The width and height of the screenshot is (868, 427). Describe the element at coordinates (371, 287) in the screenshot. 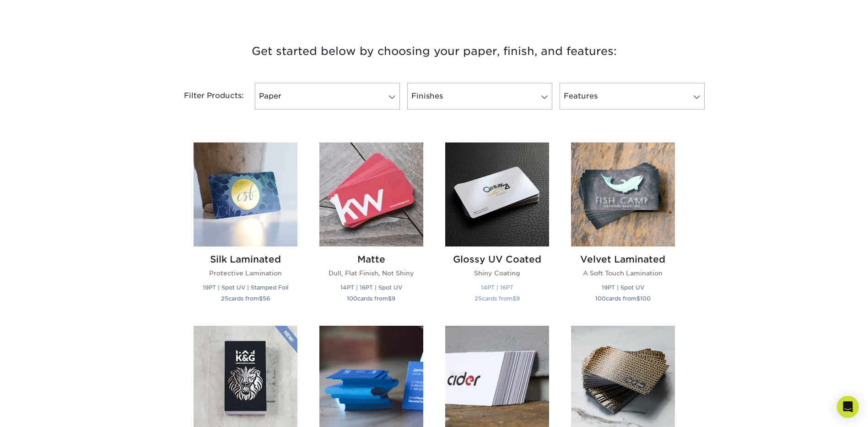

I see `small: 14PT | 16PT | Spot UV` at that location.